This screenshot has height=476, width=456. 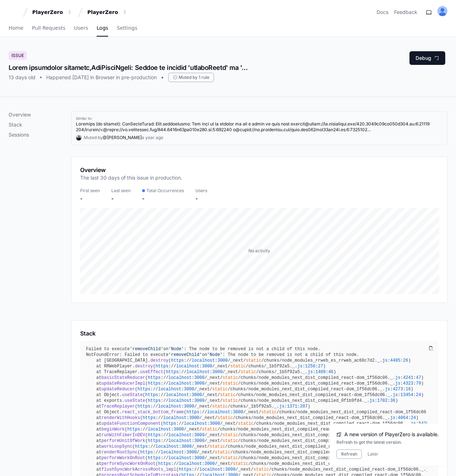 I want to click on div: Last seen, so click(x=121, y=191).